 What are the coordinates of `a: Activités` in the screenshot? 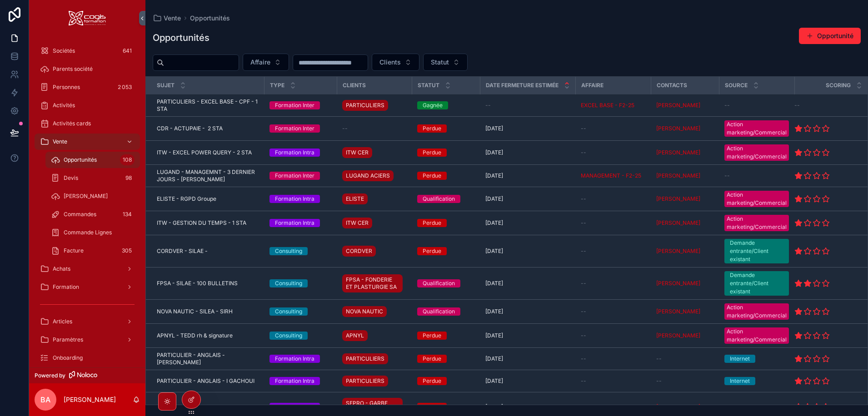 It's located at (87, 105).